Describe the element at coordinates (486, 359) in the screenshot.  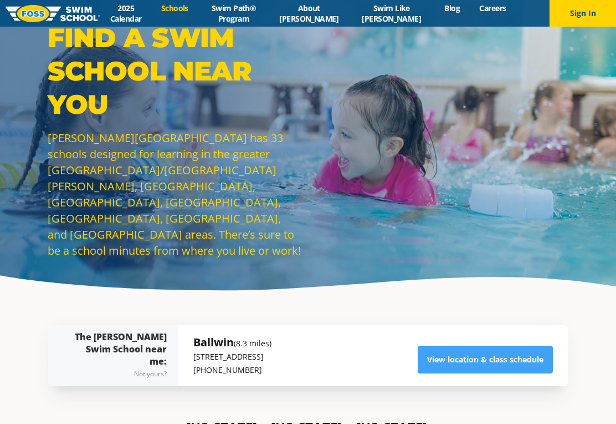
I see `a: View location & class schedule` at that location.